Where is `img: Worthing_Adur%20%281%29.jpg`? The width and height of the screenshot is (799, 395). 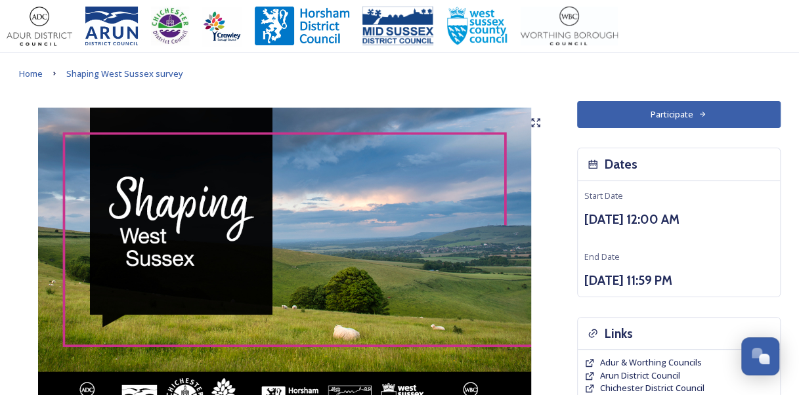
img: Worthing_Adur%20%281%29.jpg is located at coordinates (569, 26).